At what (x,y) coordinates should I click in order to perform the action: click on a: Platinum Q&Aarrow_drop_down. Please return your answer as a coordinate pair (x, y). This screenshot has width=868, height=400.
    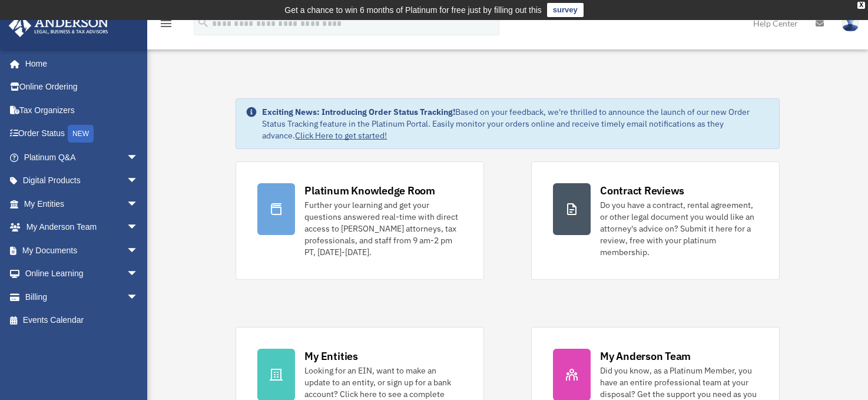
    Looking at the image, I should click on (82, 157).